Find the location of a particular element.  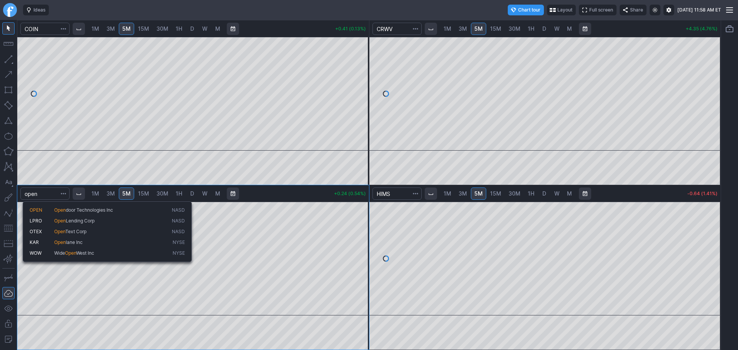

span: KAR is located at coordinates (34, 242).